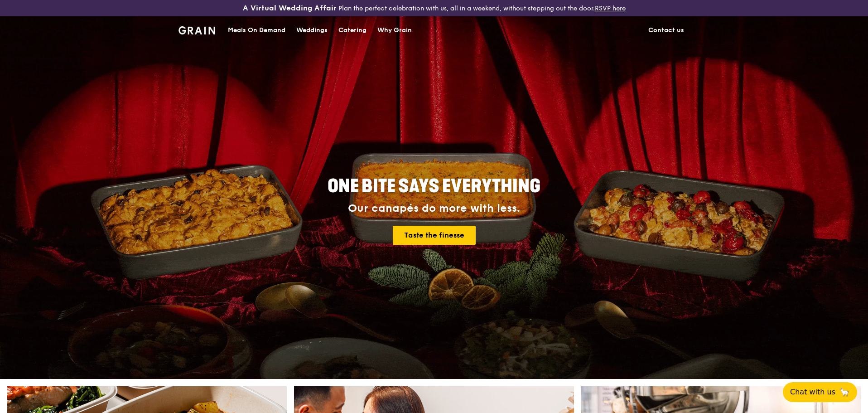 The height and width of the screenshot is (413, 868). I want to click on a: Why Grain, so click(394, 30).